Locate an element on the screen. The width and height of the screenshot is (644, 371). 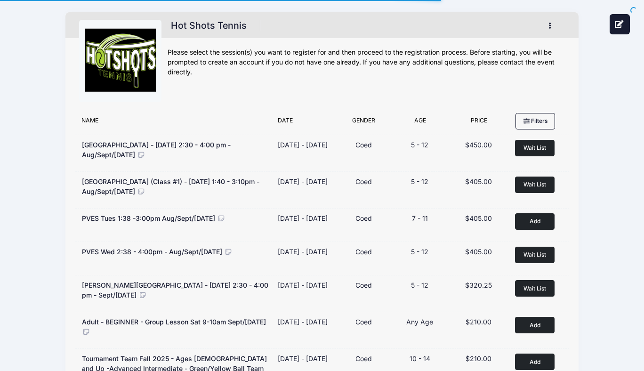
span: 7 - 11 is located at coordinates (420, 218).